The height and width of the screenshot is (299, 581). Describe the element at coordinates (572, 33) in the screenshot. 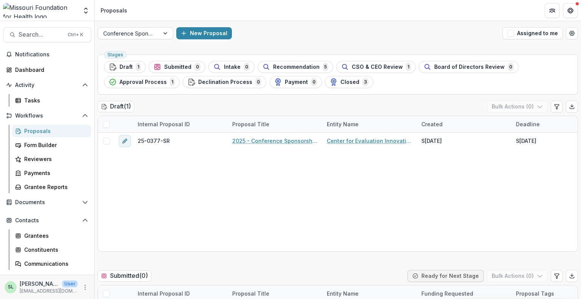

I see `button: Open table manager` at that location.